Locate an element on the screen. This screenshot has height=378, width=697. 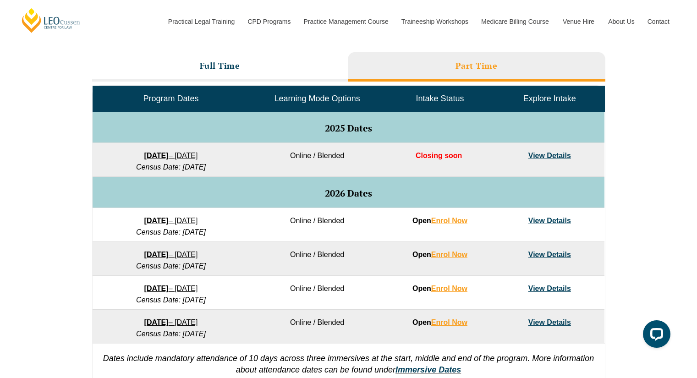
a: Contact is located at coordinates (659, 22).